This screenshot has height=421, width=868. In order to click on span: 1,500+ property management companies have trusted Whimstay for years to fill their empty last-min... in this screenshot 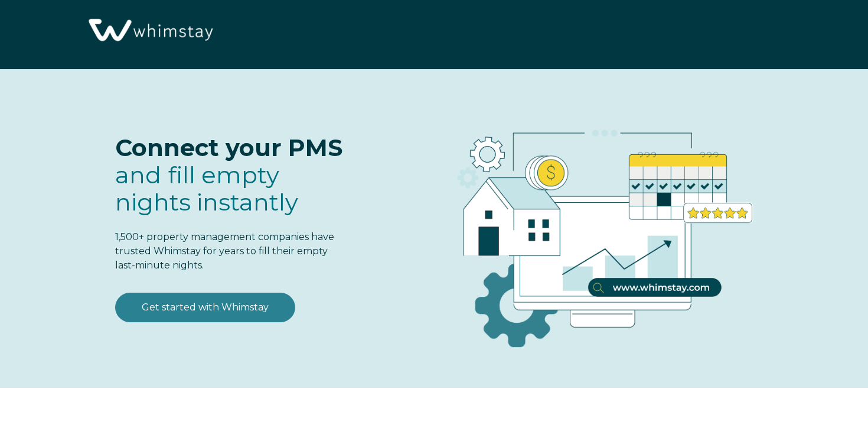, I will do `click(224, 251)`.